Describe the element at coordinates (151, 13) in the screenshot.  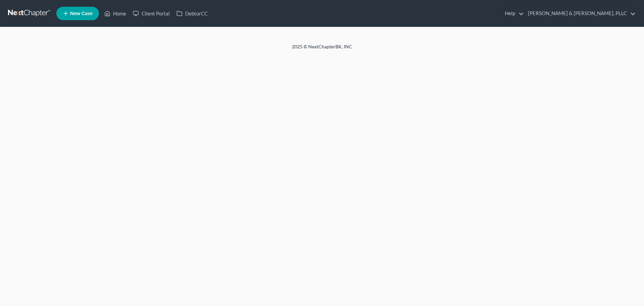
I see `a: Client Portal` at that location.